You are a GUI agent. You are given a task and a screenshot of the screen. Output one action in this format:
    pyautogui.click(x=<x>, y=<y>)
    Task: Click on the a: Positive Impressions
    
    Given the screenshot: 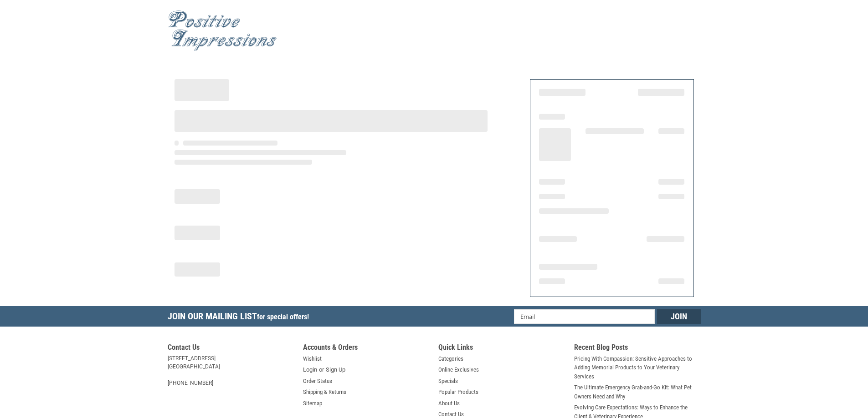 What is the action you would take?
    pyautogui.click(x=222, y=30)
    